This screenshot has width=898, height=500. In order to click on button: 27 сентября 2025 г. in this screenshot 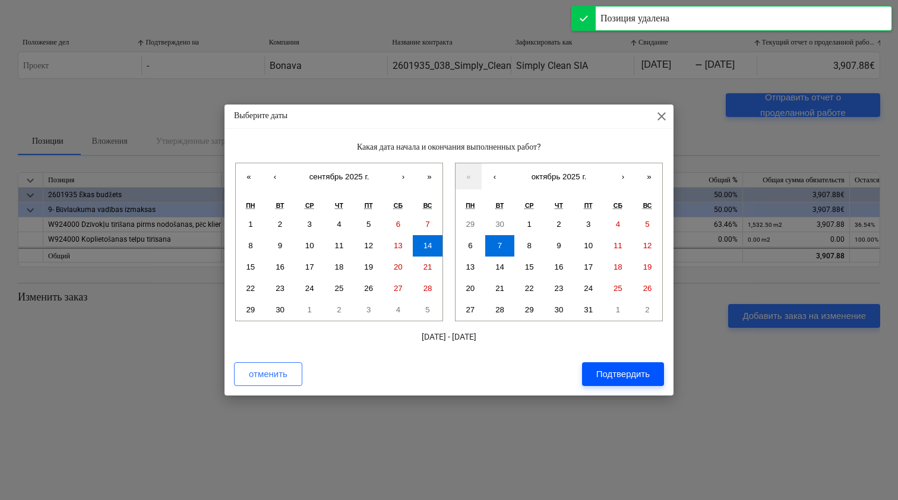, I will do `click(399, 289)`.